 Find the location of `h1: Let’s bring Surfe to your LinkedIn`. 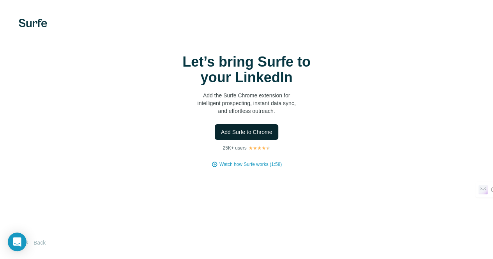

h1: Let’s bring Surfe to your LinkedIn is located at coordinates (247, 70).